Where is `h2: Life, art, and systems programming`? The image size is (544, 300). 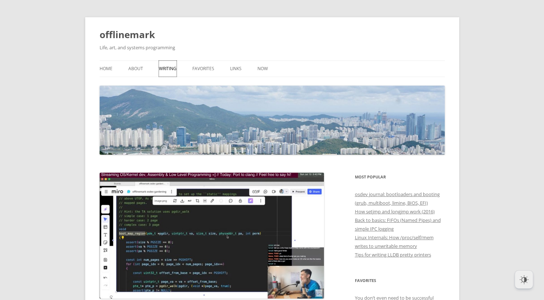
h2: Life, art, and systems programming is located at coordinates (272, 47).